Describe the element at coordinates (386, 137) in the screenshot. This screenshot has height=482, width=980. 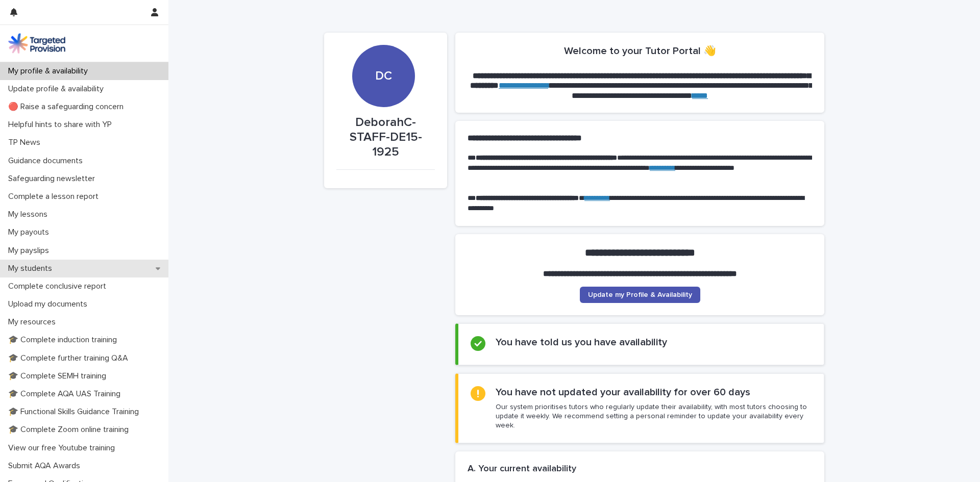
I see `p: DeborahC-STAFF-DE15-1925` at that location.